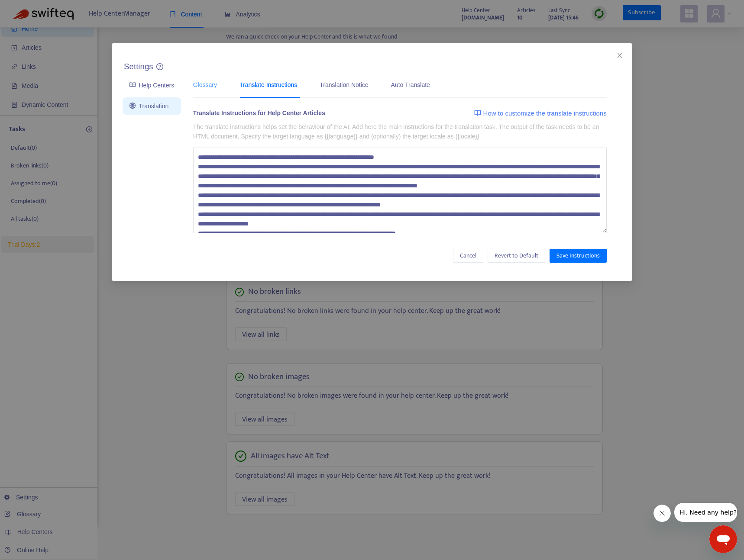 This screenshot has width=744, height=560. I want to click on span: question-circle, so click(160, 66).